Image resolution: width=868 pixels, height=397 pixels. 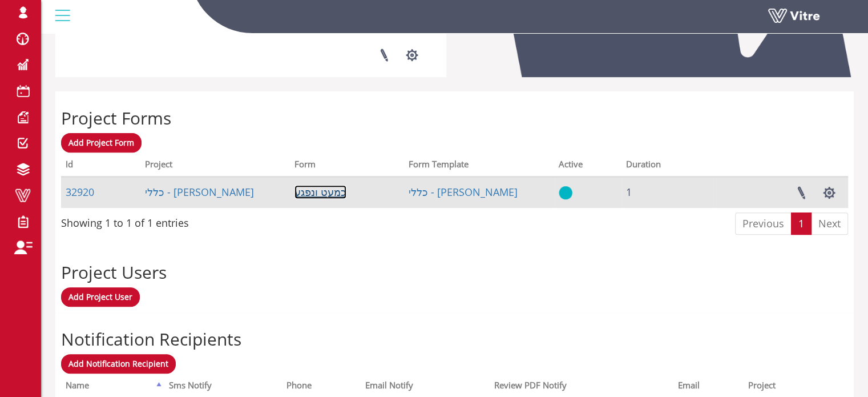 I want to click on th: Active, so click(x=588, y=166).